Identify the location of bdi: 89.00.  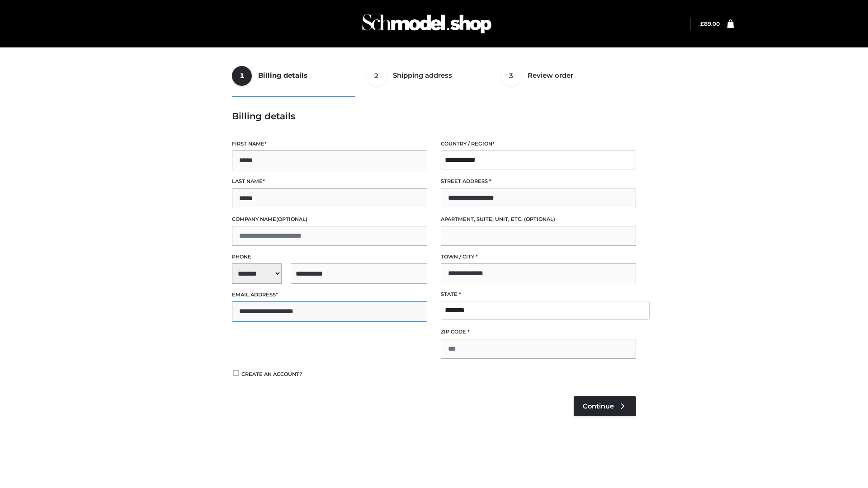
(710, 23).